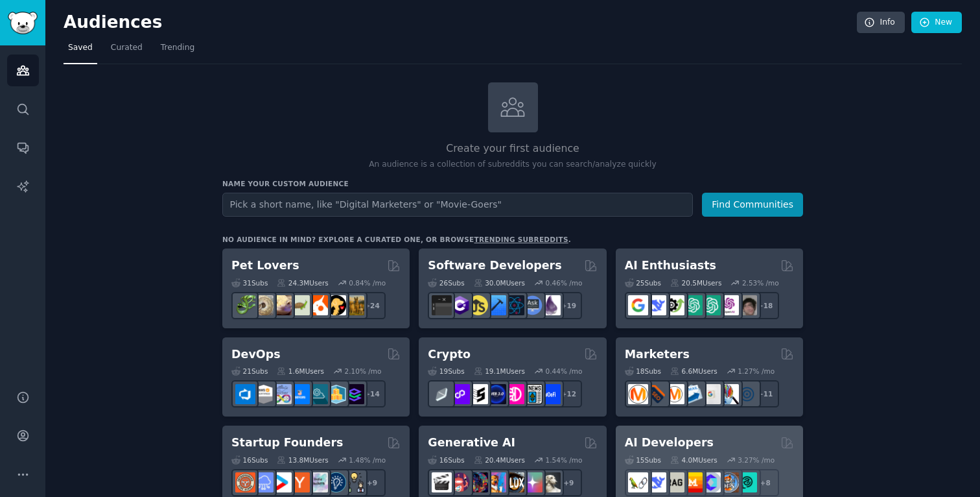 The width and height of the screenshot is (980, 497). Describe the element at coordinates (460, 482) in the screenshot. I see `img: dalle2` at that location.